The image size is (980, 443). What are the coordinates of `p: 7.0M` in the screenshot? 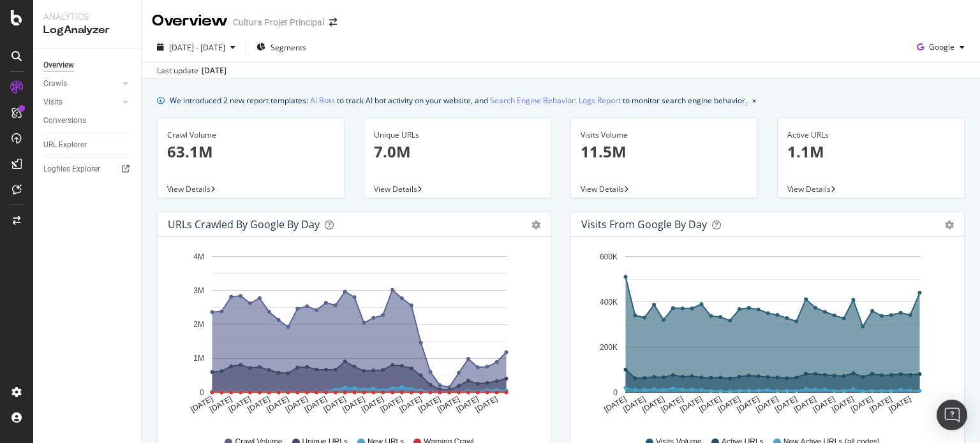 It's located at (458, 152).